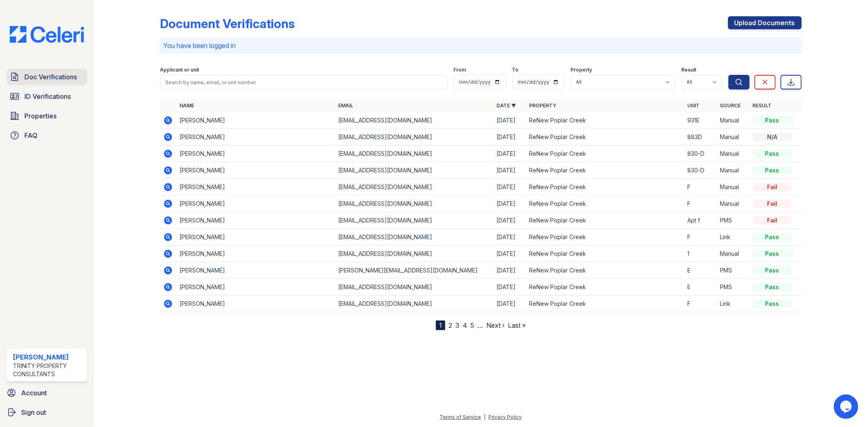 The width and height of the screenshot is (868, 427). I want to click on a: Upload Documents, so click(765, 23).